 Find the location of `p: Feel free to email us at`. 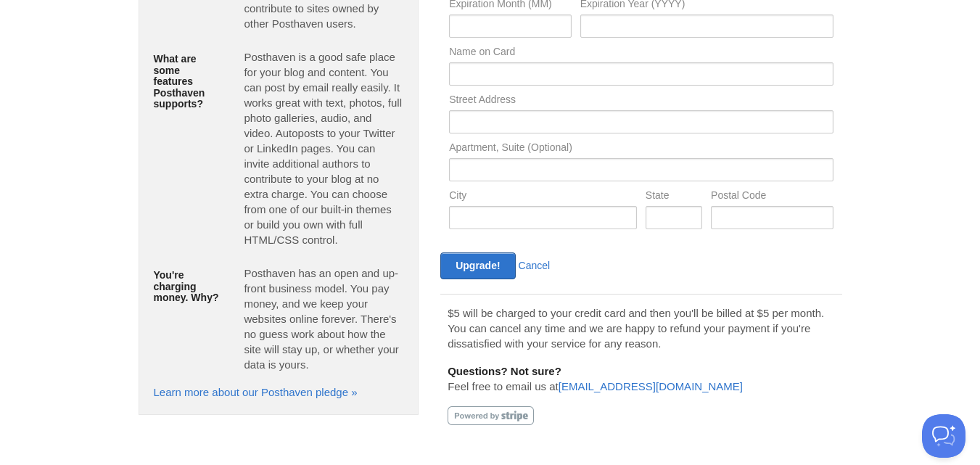

p: Feel free to email us at is located at coordinates (641, 379).